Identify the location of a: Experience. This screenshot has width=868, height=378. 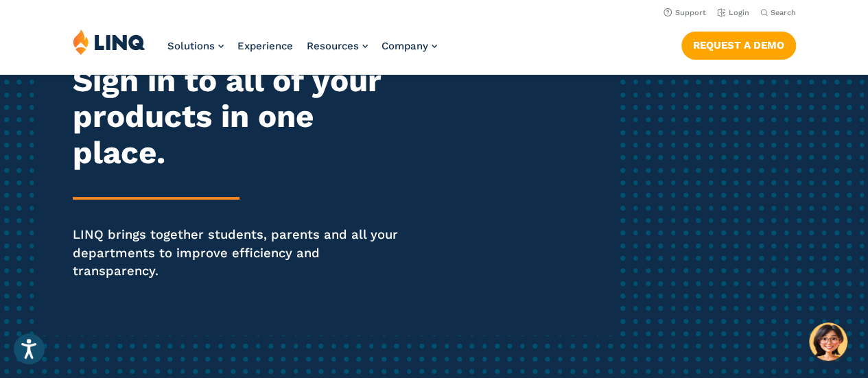
(265, 46).